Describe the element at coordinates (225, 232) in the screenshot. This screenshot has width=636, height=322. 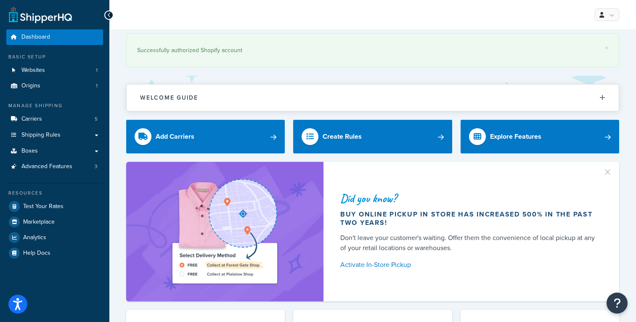
I see `img: ad-shirt-map-b0359fc47e01cab431d101c4b569394f6a03f54285957d908178d52f29eb9668.png` at that location.